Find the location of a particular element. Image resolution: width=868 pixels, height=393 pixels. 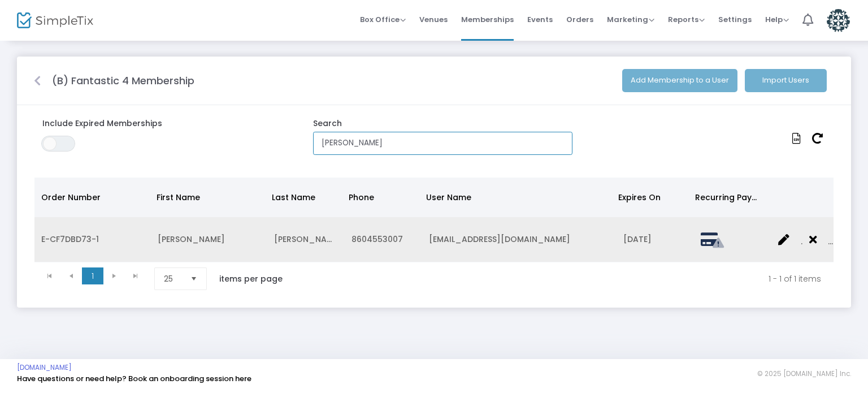

span: brandichapman724@gmail.com is located at coordinates (499, 239).